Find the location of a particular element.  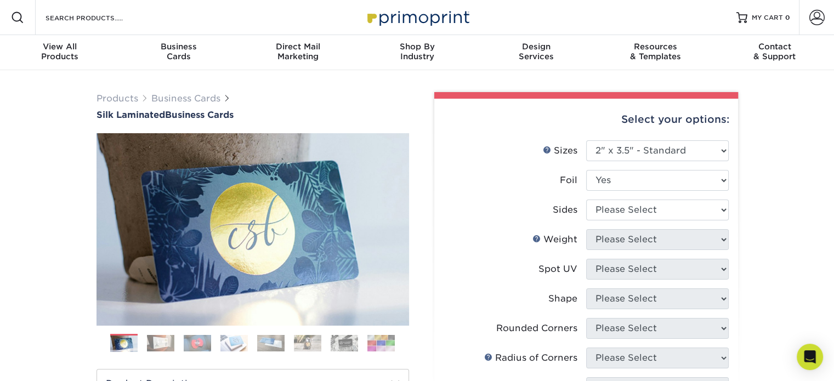

div: Weight is located at coordinates (555, 240).